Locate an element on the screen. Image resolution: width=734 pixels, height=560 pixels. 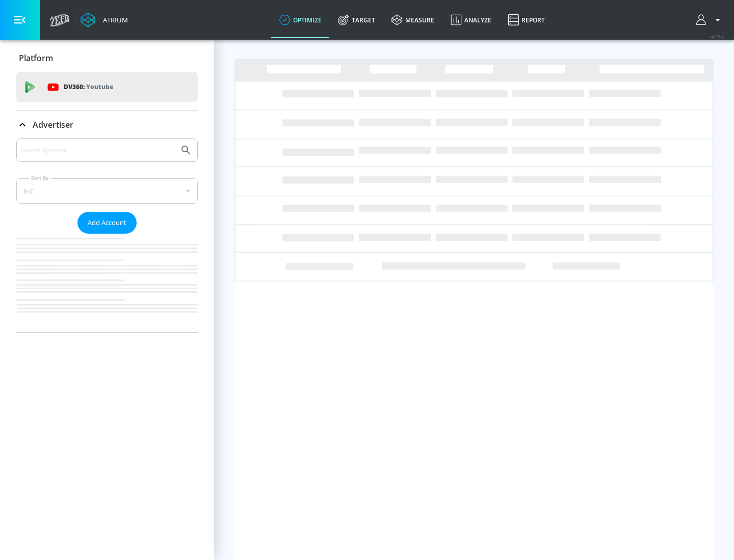
div: Atrium is located at coordinates (113, 20).